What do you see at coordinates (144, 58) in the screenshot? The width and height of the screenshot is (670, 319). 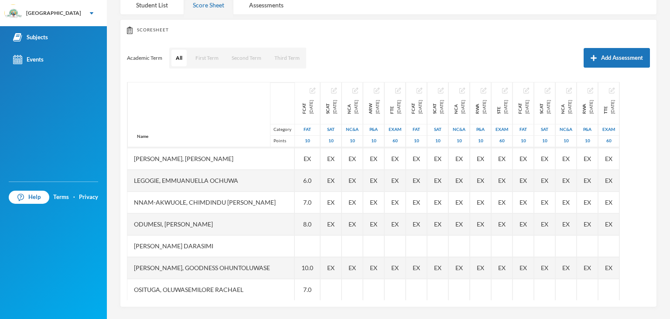 I see `p: Academic Term` at bounding box center [144, 58].